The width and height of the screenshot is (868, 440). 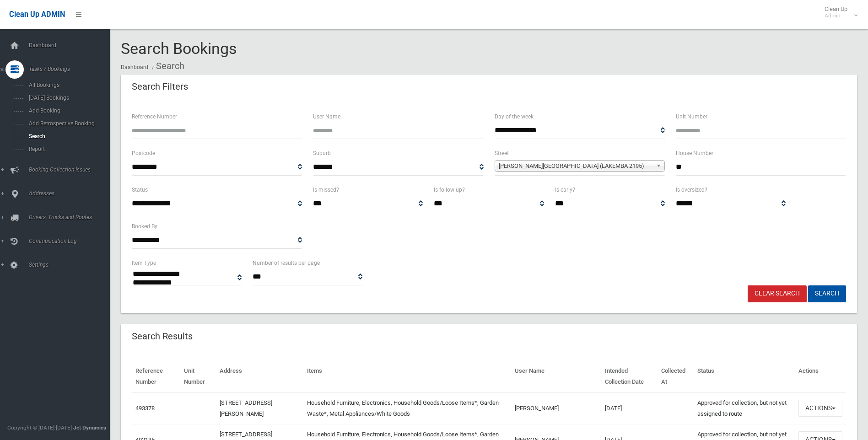 What do you see at coordinates (777, 294) in the screenshot?
I see `a: Clear Search` at bounding box center [777, 294].